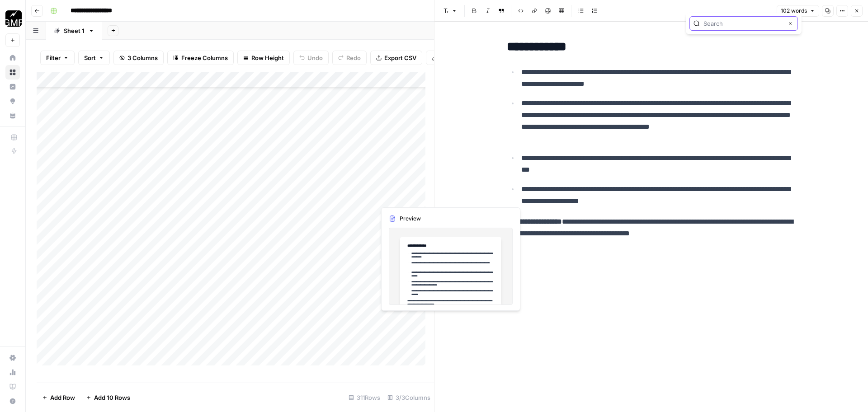 The width and height of the screenshot is (868, 412). I want to click on a: Your Data, so click(13, 116).